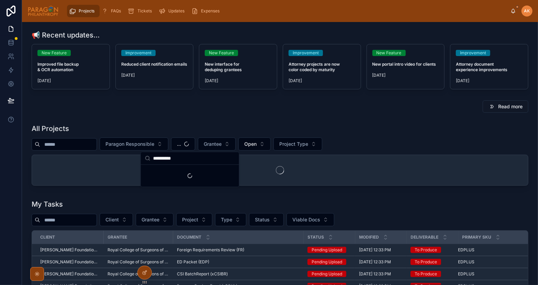 Image resolution: width=538 pixels, height=285 pixels. I want to click on a: Projects, so click(83, 11).